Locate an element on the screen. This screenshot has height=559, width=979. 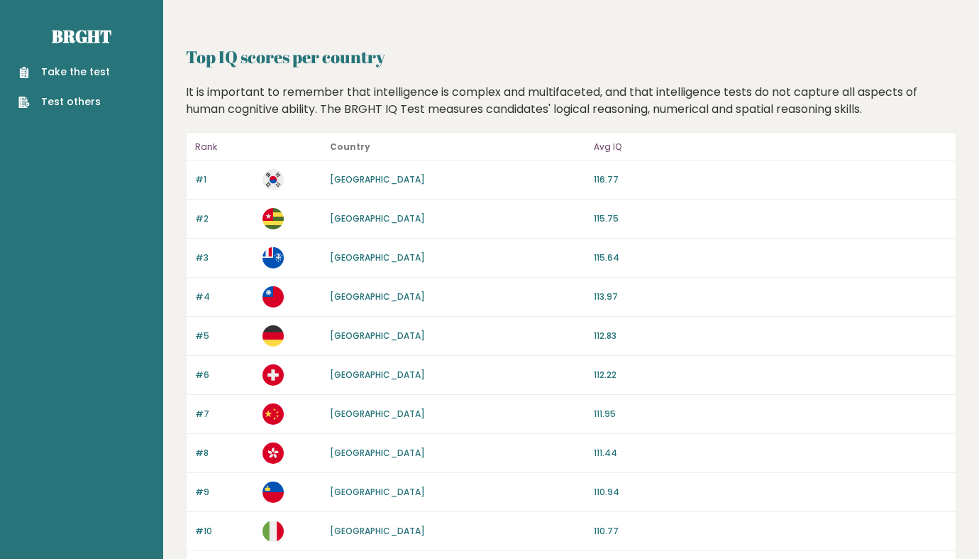
a: Brght is located at coordinates (82, 36).